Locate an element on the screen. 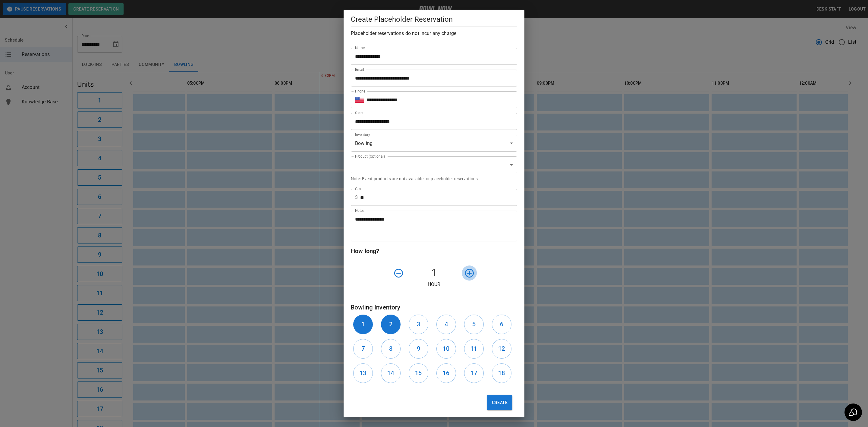  h6: 7 is located at coordinates (363, 348).